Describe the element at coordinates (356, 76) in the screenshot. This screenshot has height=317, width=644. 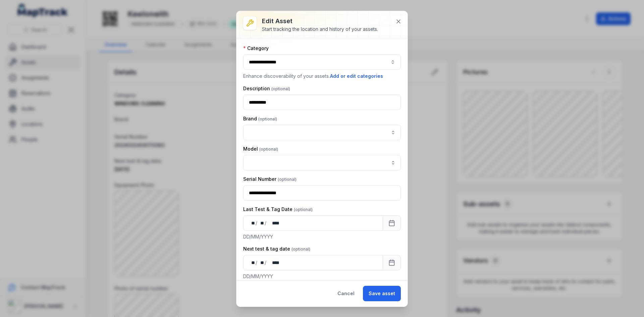
I see `button: Add or edit categories` at that location.